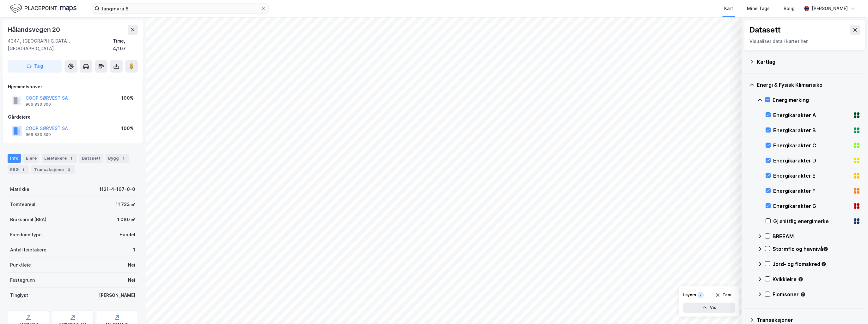 This screenshot has width=868, height=324. What do you see at coordinates (709, 308) in the screenshot?
I see `button: Vis` at bounding box center [709, 308].